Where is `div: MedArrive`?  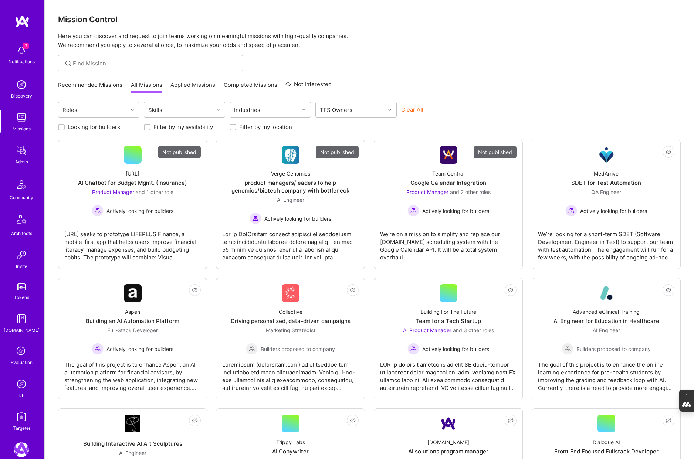 div: MedArrive is located at coordinates (606, 173).